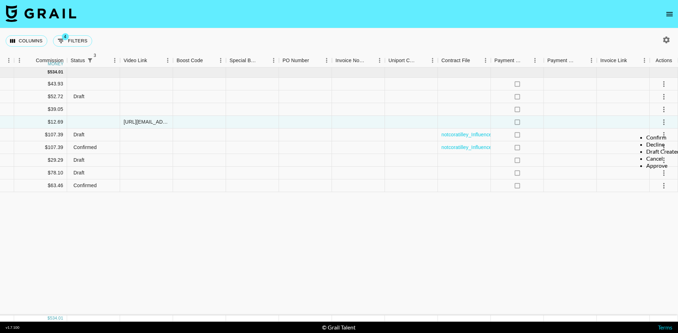 This screenshot has height=333, width=678. What do you see at coordinates (12, 327) in the screenshot?
I see `div: v 1.7.100` at bounding box center [12, 327].